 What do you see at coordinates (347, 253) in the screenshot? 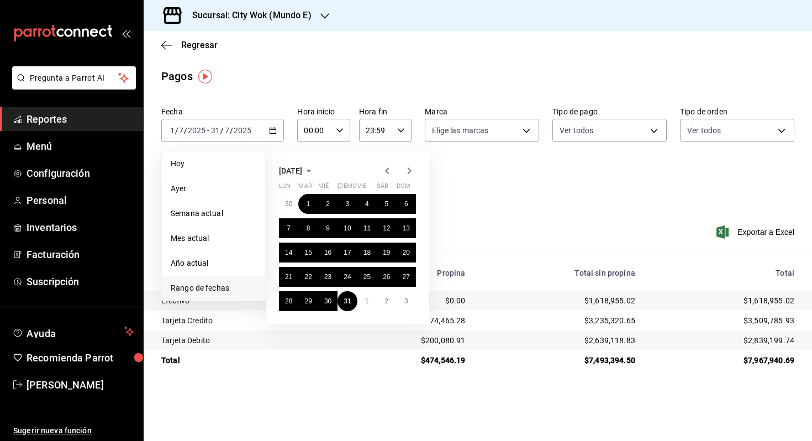
I see `abbr: 17 de julio de 2025` at bounding box center [347, 253].